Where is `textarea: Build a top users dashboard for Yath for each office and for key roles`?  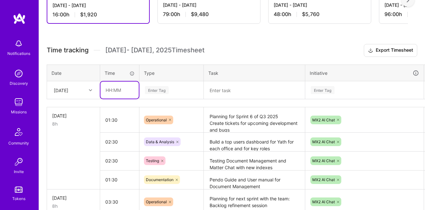
textarea: Build a top users dashboard for Yath for each office and for key roles is located at coordinates (254, 142).